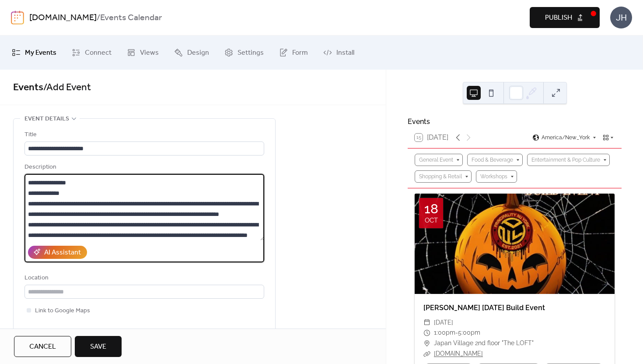 The image size is (643, 364). Describe the element at coordinates (431, 221) in the screenshot. I see `div: Oct` at that location.